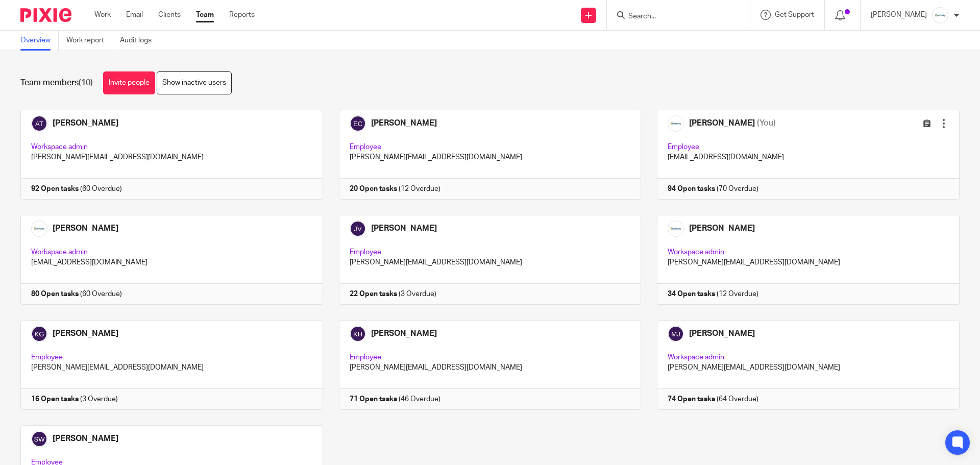 The height and width of the screenshot is (465, 980). What do you see at coordinates (170, 15) in the screenshot?
I see `a: Clients` at bounding box center [170, 15].